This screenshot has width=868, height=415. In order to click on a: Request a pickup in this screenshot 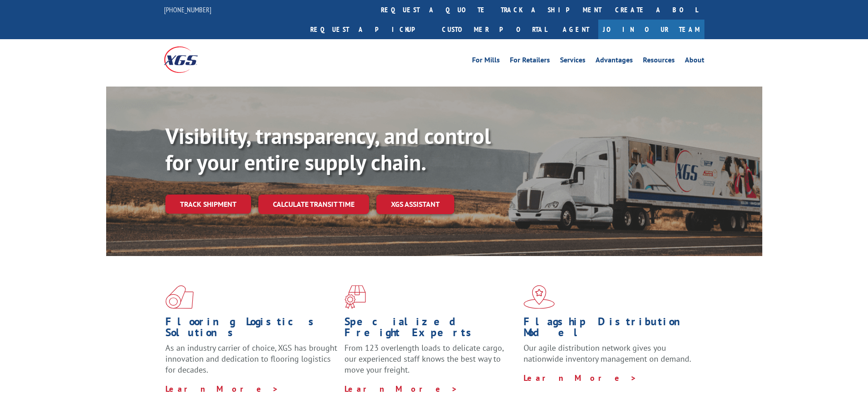, I will do `click(369, 29)`.